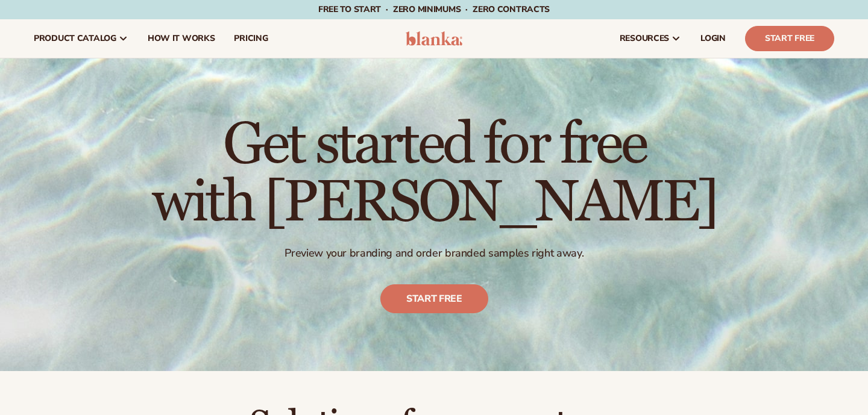  Describe the element at coordinates (434, 38) in the screenshot. I see `a: logo` at that location.